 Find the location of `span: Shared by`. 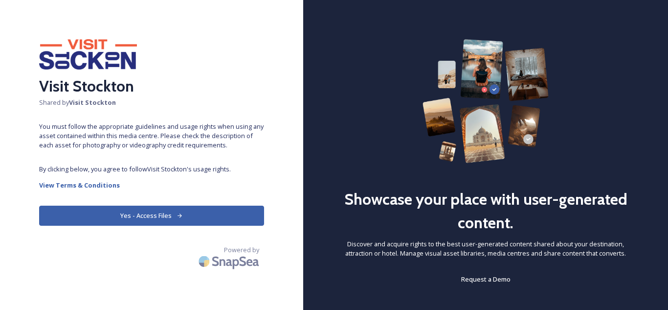

span: Shared by is located at coordinates (152, 102).